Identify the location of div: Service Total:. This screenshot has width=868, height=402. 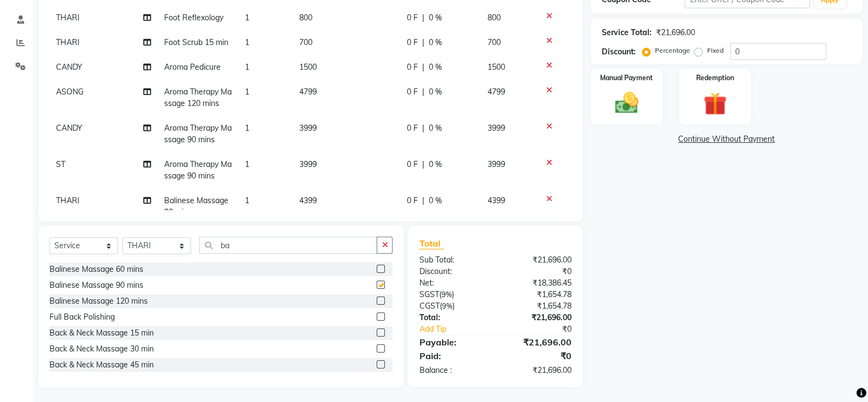
(627, 33).